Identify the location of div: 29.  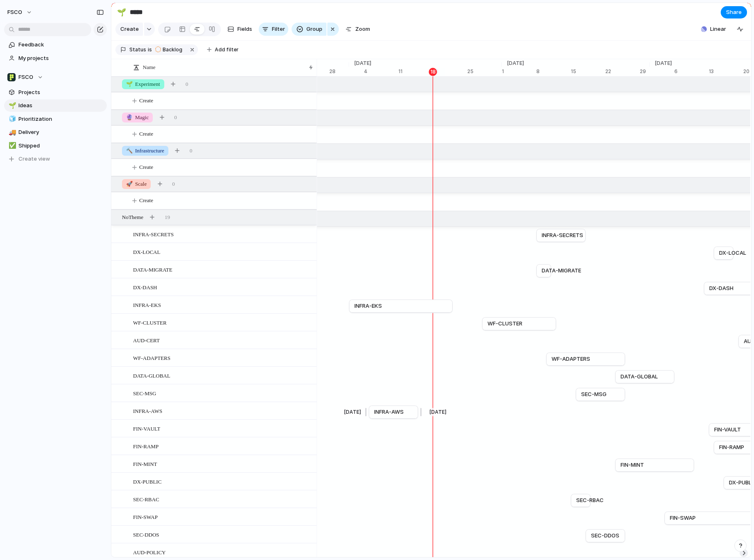
(645, 72).